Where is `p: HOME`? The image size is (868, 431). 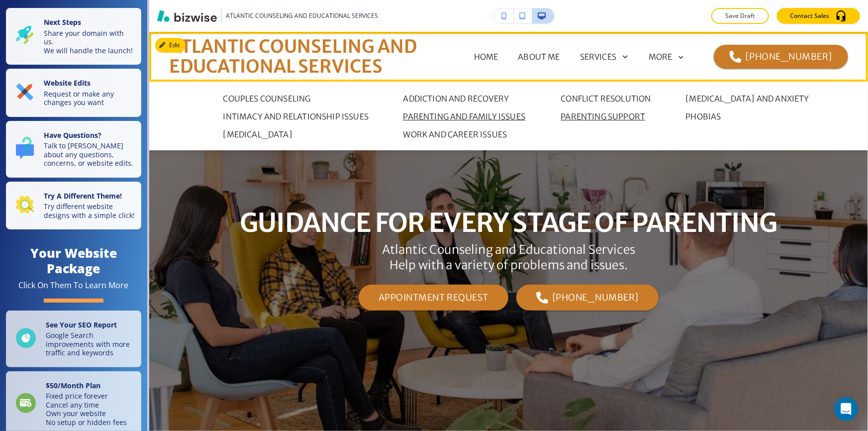
p: HOME is located at coordinates (485, 56).